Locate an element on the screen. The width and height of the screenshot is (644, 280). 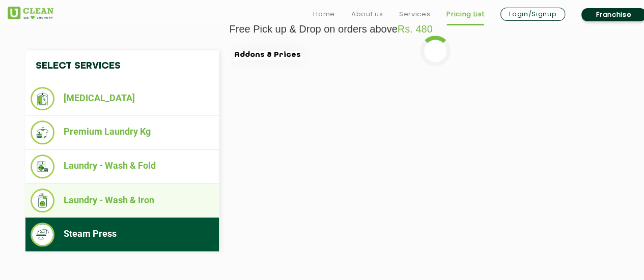
img: Laundry - Wash & Iron is located at coordinates (42, 200).